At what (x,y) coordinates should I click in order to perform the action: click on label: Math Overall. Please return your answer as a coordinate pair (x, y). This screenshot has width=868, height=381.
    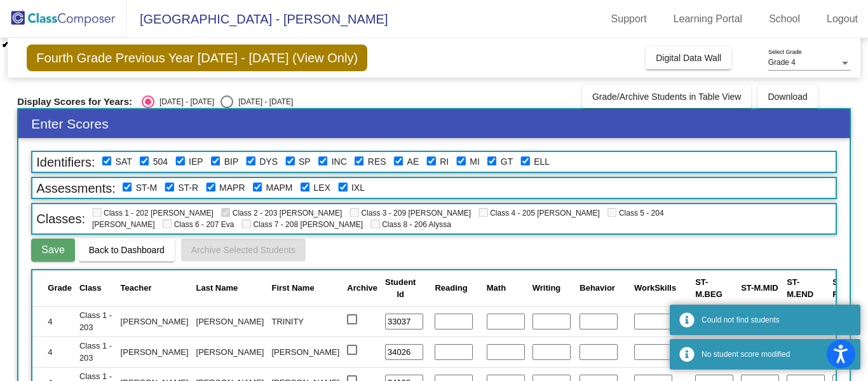
    Looking at the image, I should click on (358, 187).